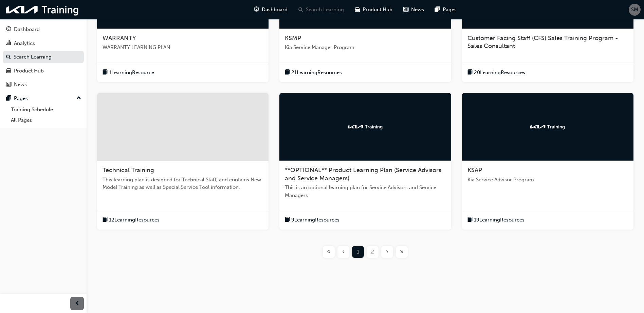 This screenshot has height=313, width=644. What do you see at coordinates (316, 73) in the screenshot?
I see `span: 21 Learning Resources` at bounding box center [316, 73].